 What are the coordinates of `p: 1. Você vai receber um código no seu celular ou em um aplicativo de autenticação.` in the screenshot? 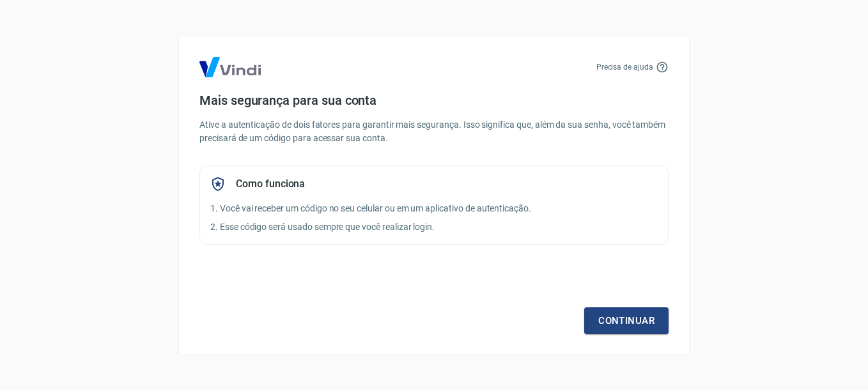 It's located at (434, 209).